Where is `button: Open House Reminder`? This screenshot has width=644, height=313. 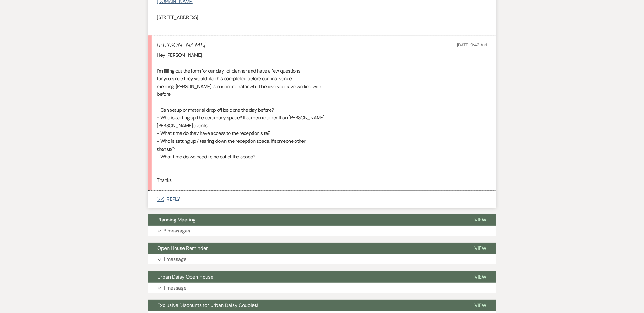 button: Open House Reminder is located at coordinates (306, 248).